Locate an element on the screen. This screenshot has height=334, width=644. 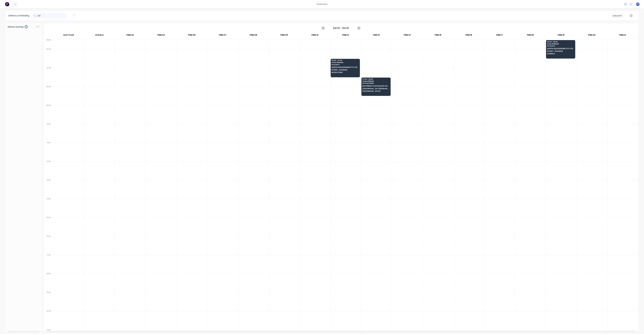
div: 09:00 is located at coordinates (49, 113).